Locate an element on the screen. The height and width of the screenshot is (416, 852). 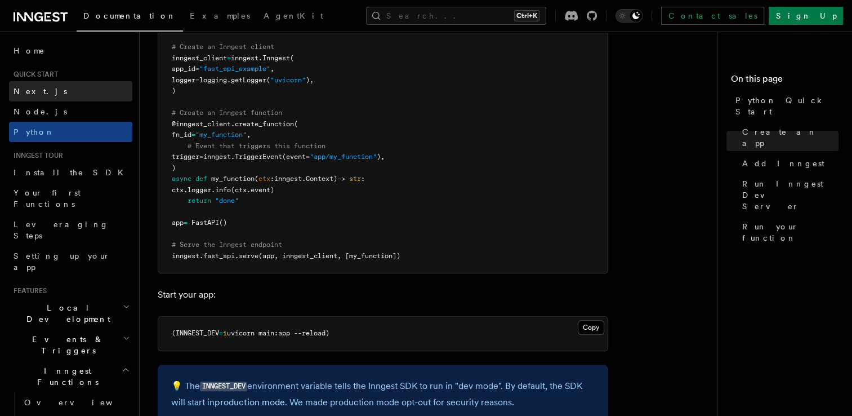
span: serve is located at coordinates (248, 256).